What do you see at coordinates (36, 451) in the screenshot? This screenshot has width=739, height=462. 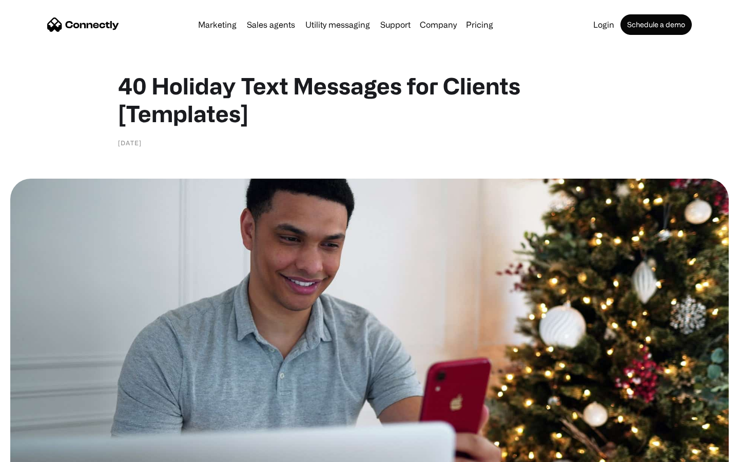 I see `aside: Language selected: English` at bounding box center [36, 451].